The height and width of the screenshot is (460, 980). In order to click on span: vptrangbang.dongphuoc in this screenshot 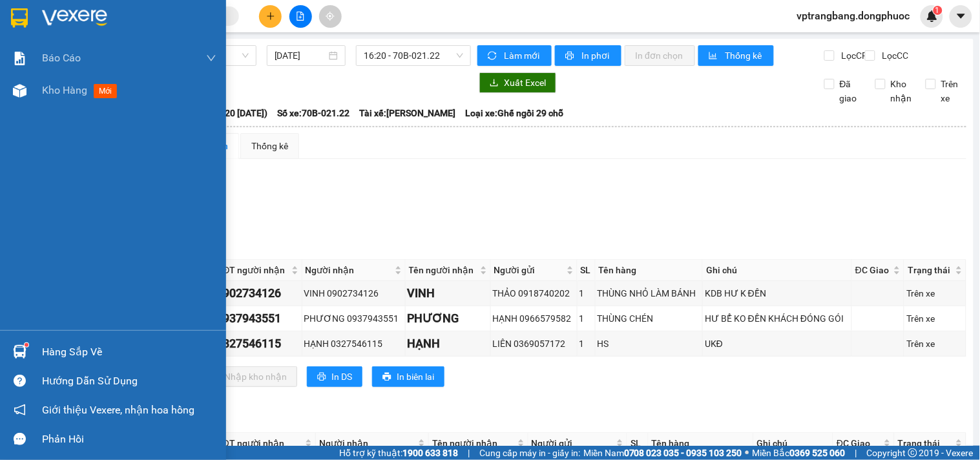, I will do `click(853, 15)`.